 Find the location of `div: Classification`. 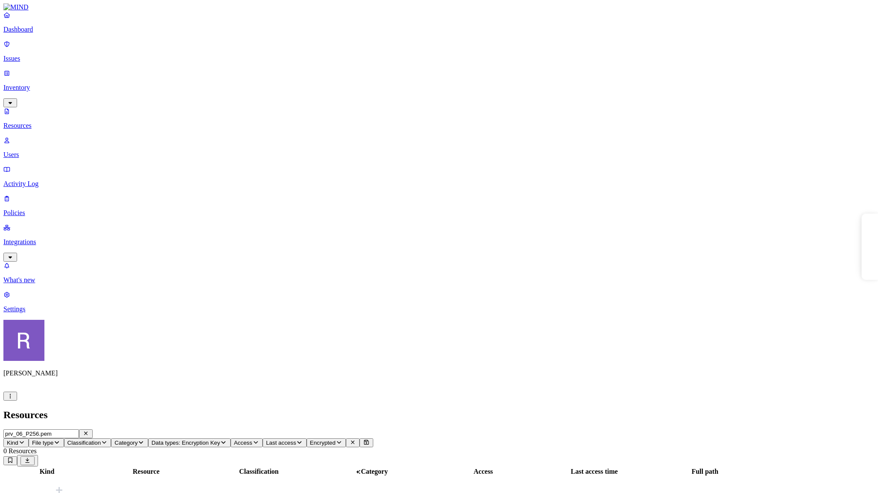

div: Classification is located at coordinates (259, 471).